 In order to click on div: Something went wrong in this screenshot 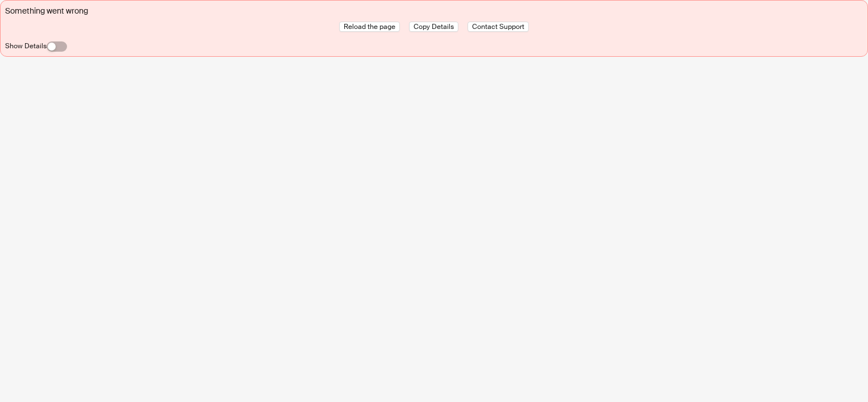, I will do `click(434, 11)`.